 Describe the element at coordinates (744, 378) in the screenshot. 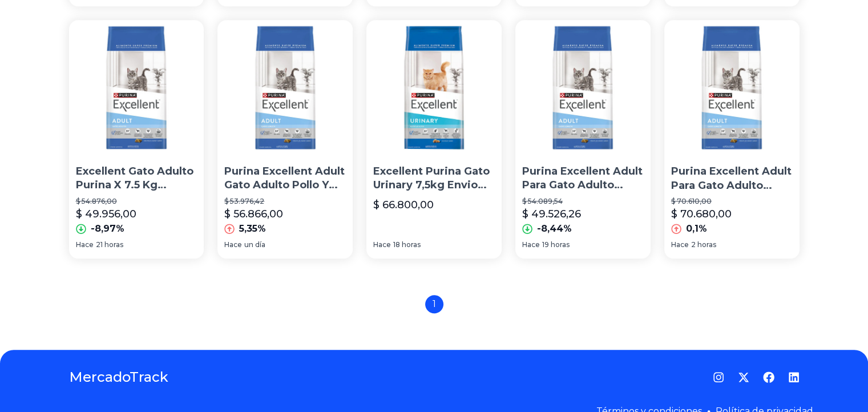

I see `a: Twitter` at that location.